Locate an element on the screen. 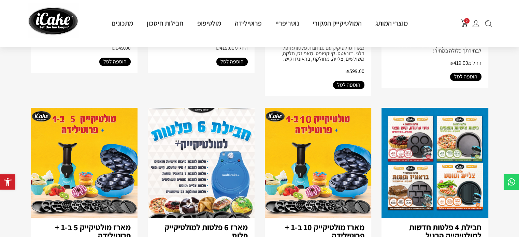  span: 599.00 is located at coordinates (355, 71).